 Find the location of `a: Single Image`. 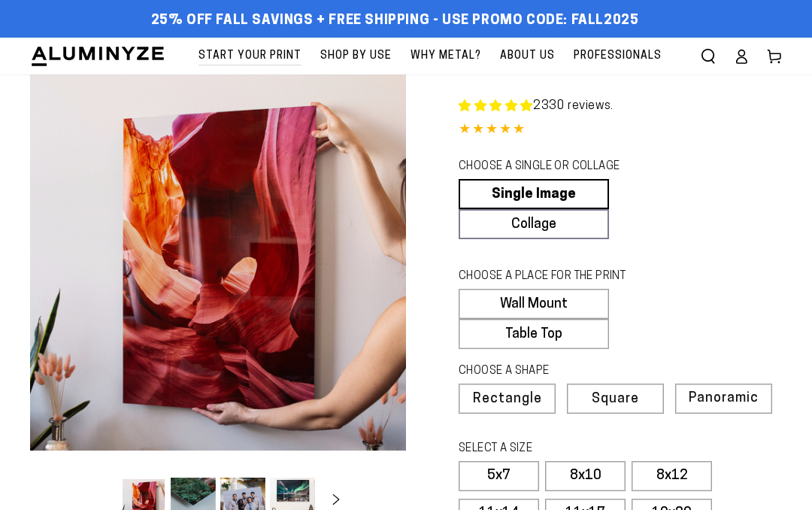

a: Single Image is located at coordinates (534, 194).